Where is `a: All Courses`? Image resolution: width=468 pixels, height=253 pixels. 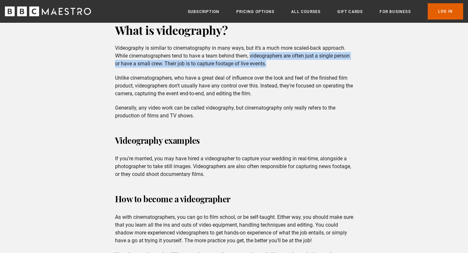 a: All Courses is located at coordinates (306, 12).